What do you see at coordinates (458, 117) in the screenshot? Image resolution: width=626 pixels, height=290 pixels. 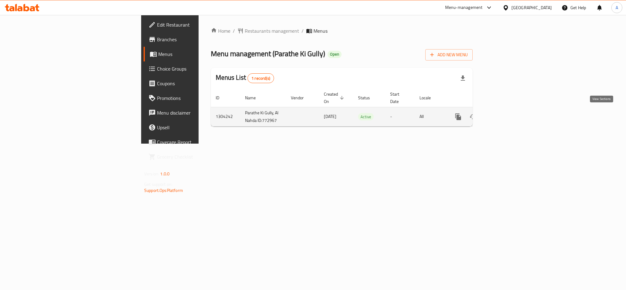 I see `button: more` at bounding box center [458, 117].